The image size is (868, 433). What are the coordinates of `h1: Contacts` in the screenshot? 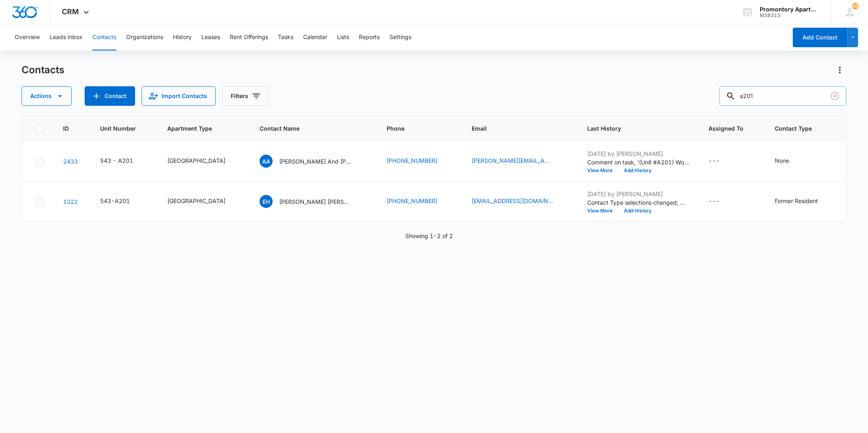 It's located at (43, 70).